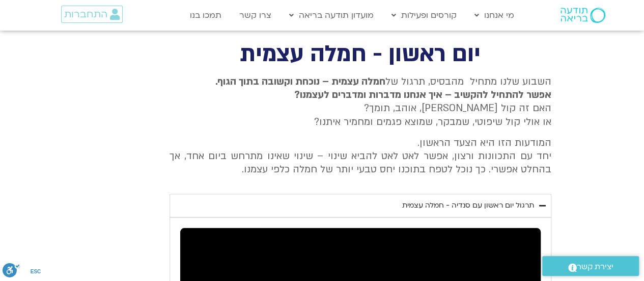  What do you see at coordinates (591, 265) in the screenshot?
I see `a: יצירת קשר` at bounding box center [591, 265].